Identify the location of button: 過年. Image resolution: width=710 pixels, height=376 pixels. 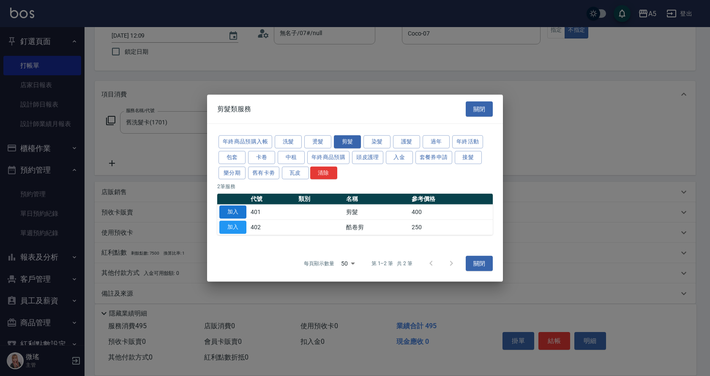
(436, 142).